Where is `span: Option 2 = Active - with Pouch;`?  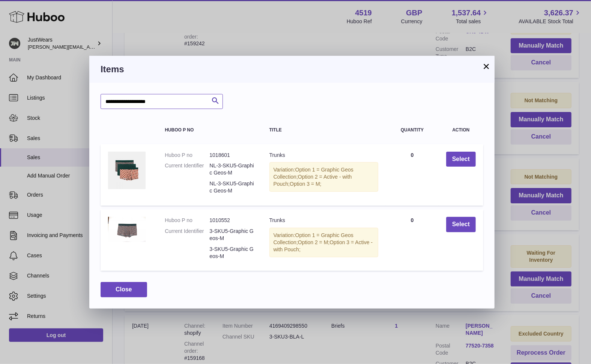
span: Option 2 = Active - with Pouch; is located at coordinates (313, 180).